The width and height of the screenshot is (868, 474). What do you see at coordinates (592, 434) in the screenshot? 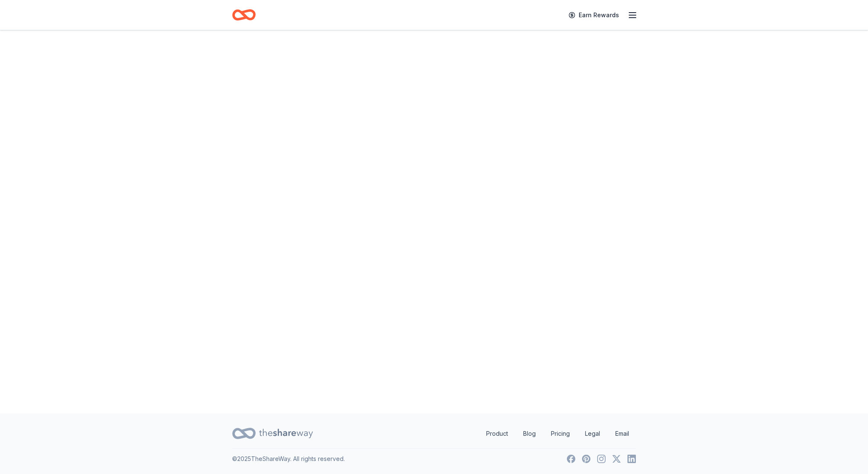
I see `a: Legal` at bounding box center [592, 434].